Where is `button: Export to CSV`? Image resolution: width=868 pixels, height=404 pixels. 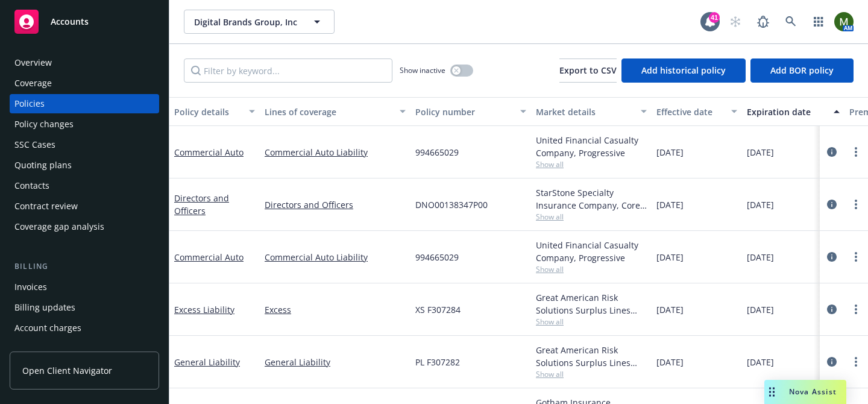 button: Export to CSV is located at coordinates (588, 71).